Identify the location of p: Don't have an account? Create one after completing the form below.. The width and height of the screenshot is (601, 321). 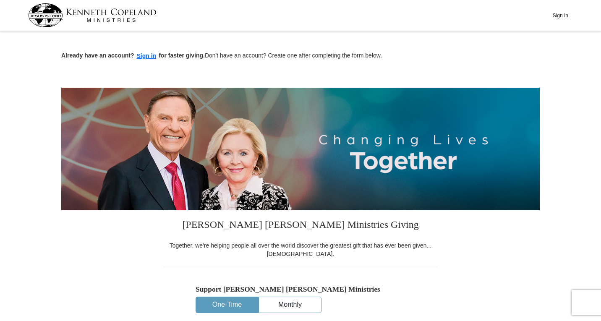
(300, 56).